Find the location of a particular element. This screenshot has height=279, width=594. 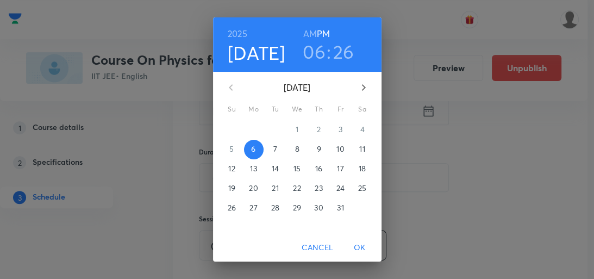

button: 18 is located at coordinates (362, 169).